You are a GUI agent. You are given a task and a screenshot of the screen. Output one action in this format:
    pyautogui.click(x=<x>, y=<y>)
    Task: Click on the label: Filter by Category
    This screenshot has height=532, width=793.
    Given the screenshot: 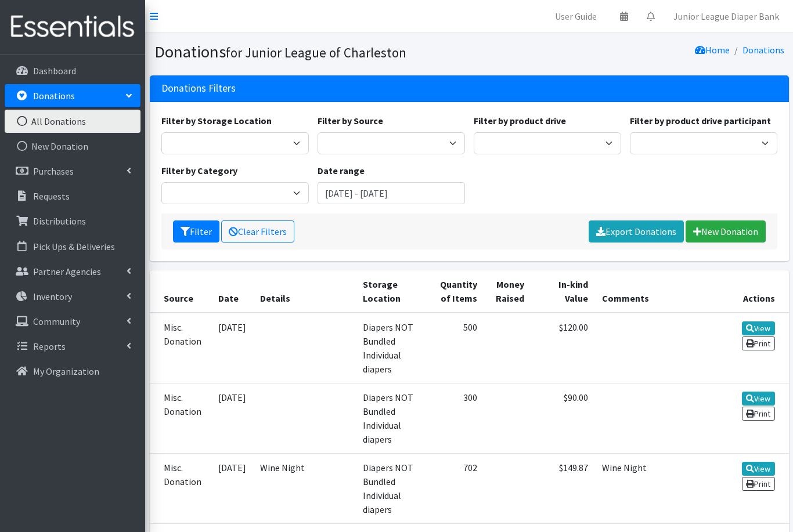 What is the action you would take?
    pyautogui.click(x=199, y=171)
    